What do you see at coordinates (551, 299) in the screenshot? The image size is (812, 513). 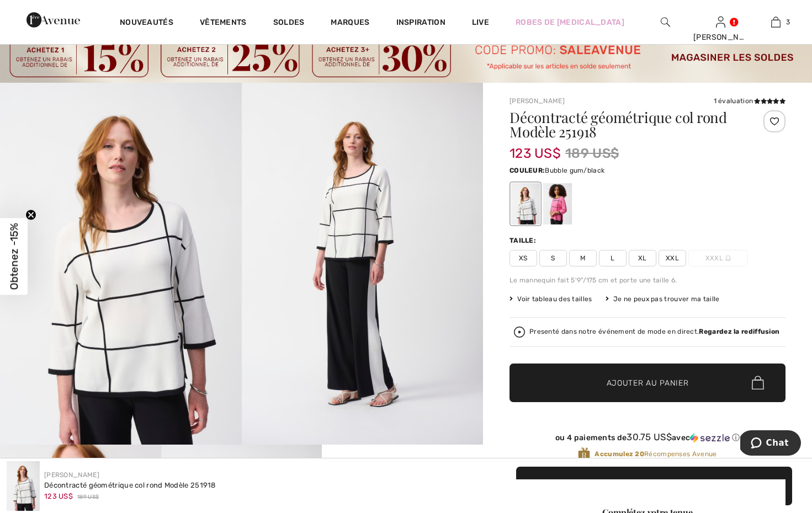 I see `span: Voir tableau des tailles` at bounding box center [551, 299].